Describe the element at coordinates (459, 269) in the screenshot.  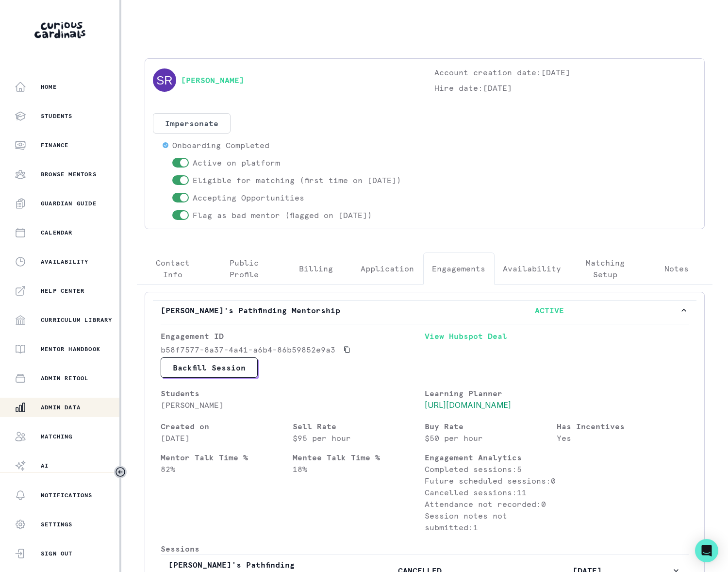
I see `p: Engagements` at that location.